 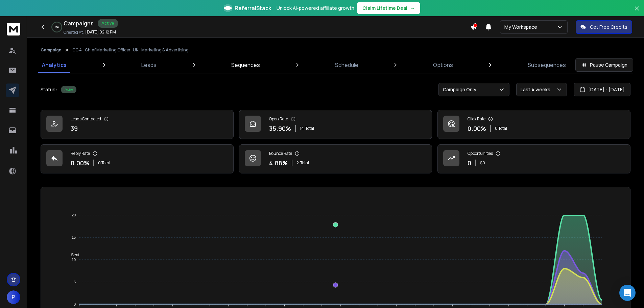 What do you see at coordinates (608, 27) in the screenshot?
I see `p: Get Free Credits` at bounding box center [608, 27].